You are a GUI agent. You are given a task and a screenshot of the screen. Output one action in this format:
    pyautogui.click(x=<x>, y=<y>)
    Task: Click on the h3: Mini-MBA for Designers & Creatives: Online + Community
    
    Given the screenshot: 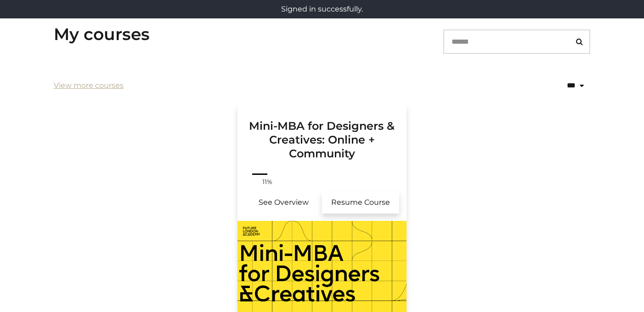 What is the action you would take?
    pyautogui.click(x=322, y=132)
    